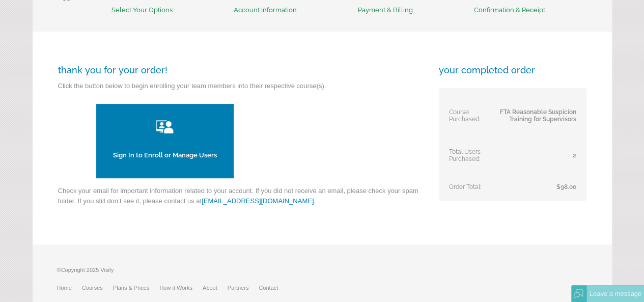  I want to click on h3: your completed order, so click(513, 69).